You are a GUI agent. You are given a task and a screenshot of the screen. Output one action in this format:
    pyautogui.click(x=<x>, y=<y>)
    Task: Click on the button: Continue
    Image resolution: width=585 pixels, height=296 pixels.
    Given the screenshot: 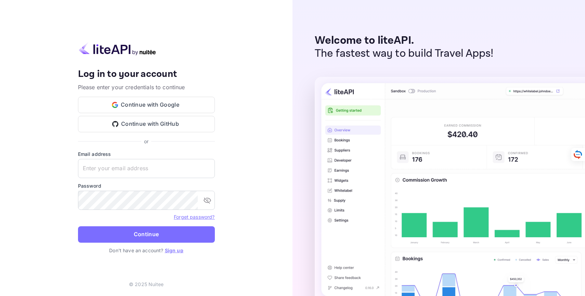 What is the action you would take?
    pyautogui.click(x=146, y=235)
    